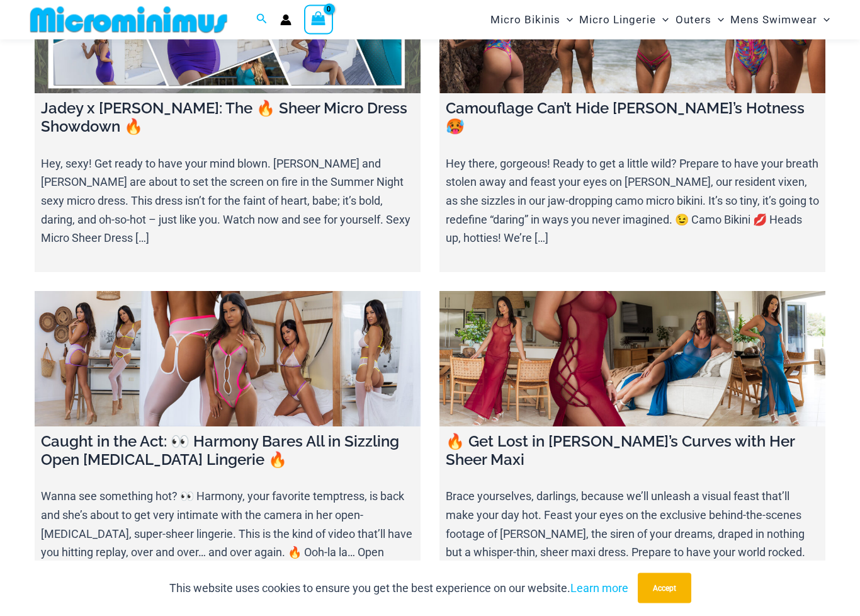 Image resolution: width=860 pixels, height=616 pixels. Describe the element at coordinates (624, 19) in the screenshot. I see `a: Micro LingerieMenu ToggleMenu Toggle` at that location.